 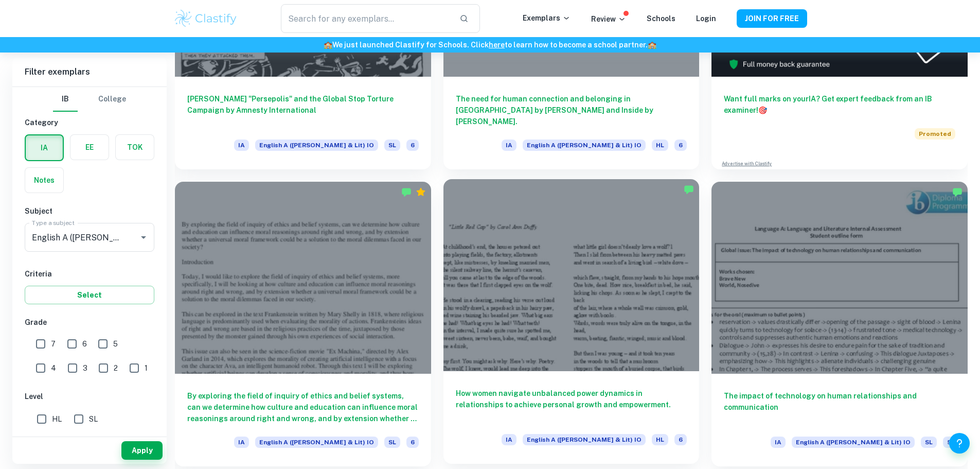 What do you see at coordinates (90, 274) in the screenshot?
I see `h6: Criteria` at bounding box center [90, 274].